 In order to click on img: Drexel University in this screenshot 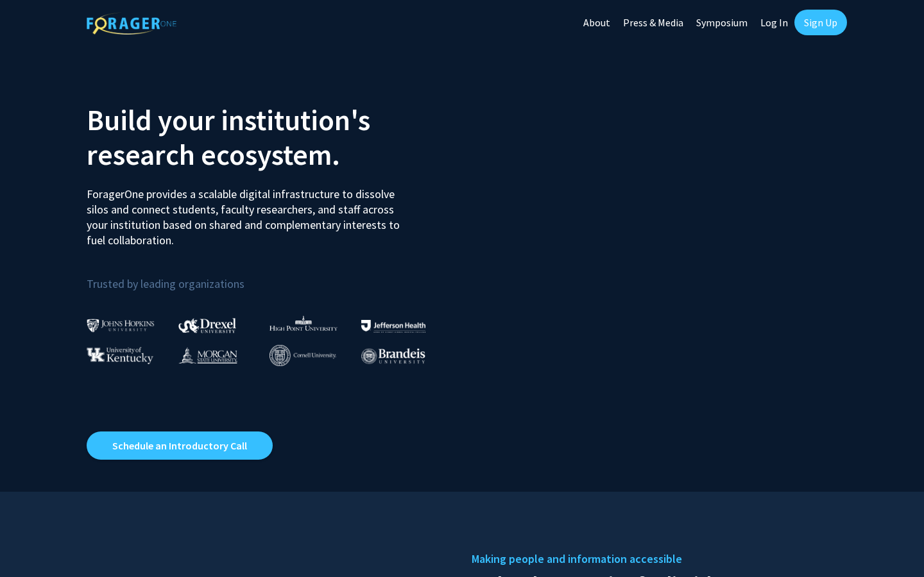, I will do `click(207, 325)`.